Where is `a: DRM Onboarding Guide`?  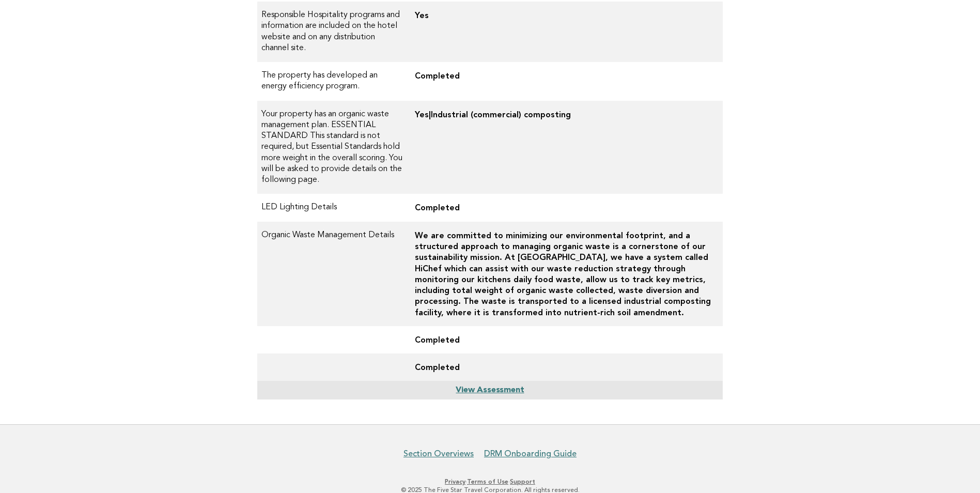
a: DRM Onboarding Guide is located at coordinates (530, 454).